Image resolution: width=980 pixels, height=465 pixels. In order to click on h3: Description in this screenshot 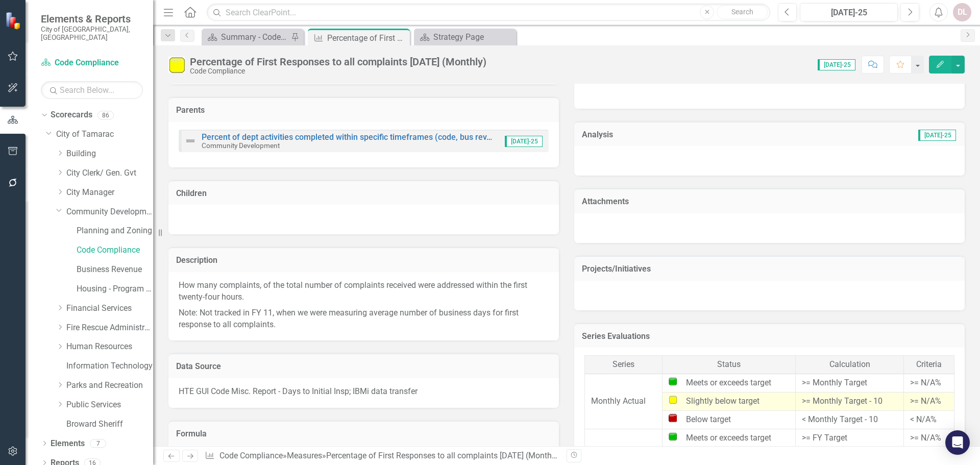, I will do `click(364, 261)`.